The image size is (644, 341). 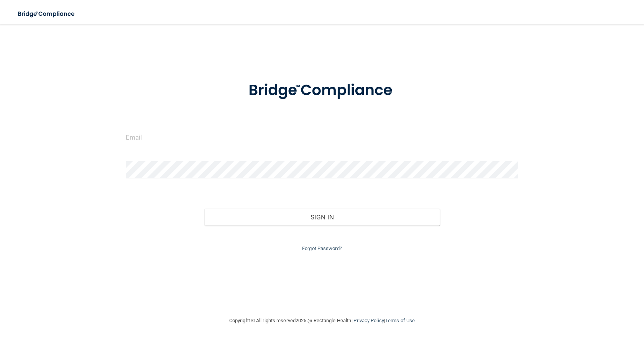 I want to click on input: Email, so click(x=322, y=137).